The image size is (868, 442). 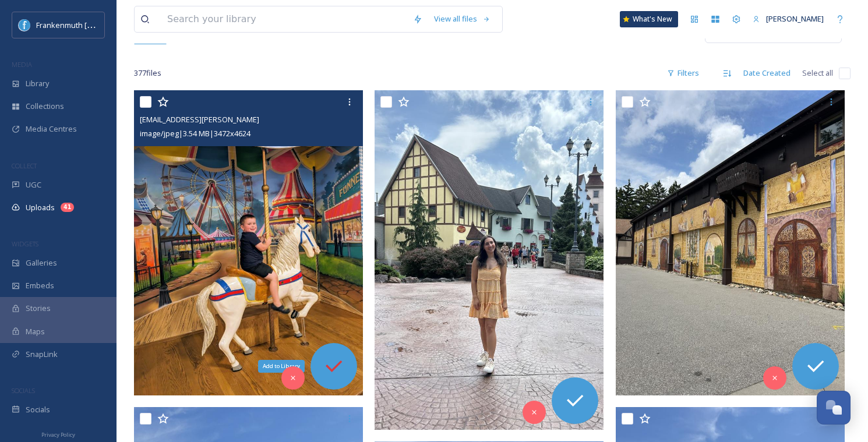 What do you see at coordinates (37, 83) in the screenshot?
I see `span: Library` at bounding box center [37, 83].